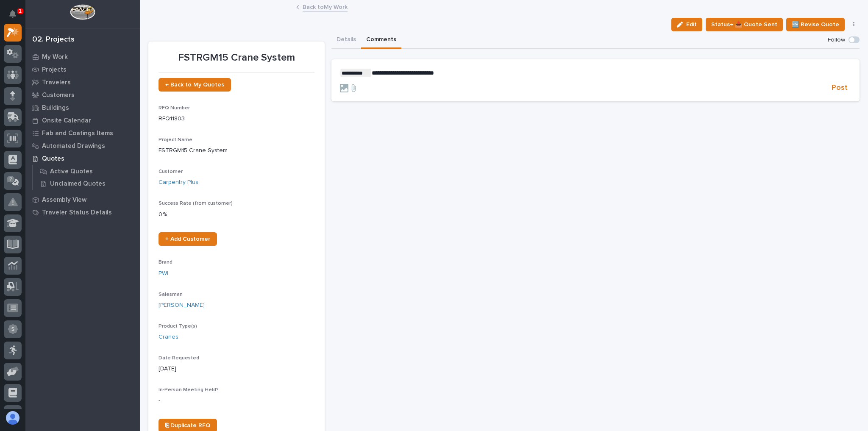  I want to click on p: Buildings, so click(55, 108).